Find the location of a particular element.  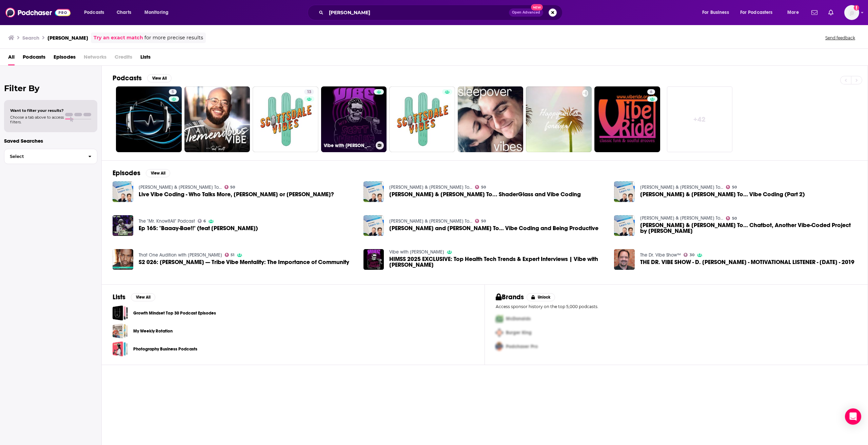

a: Try an exact match is located at coordinates (118, 38).